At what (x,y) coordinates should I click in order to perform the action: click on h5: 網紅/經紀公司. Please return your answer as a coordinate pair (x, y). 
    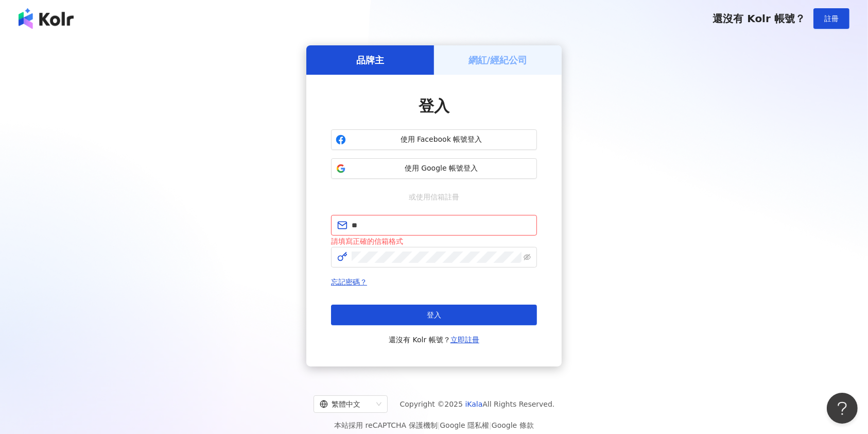
    Looking at the image, I should click on (498, 60).